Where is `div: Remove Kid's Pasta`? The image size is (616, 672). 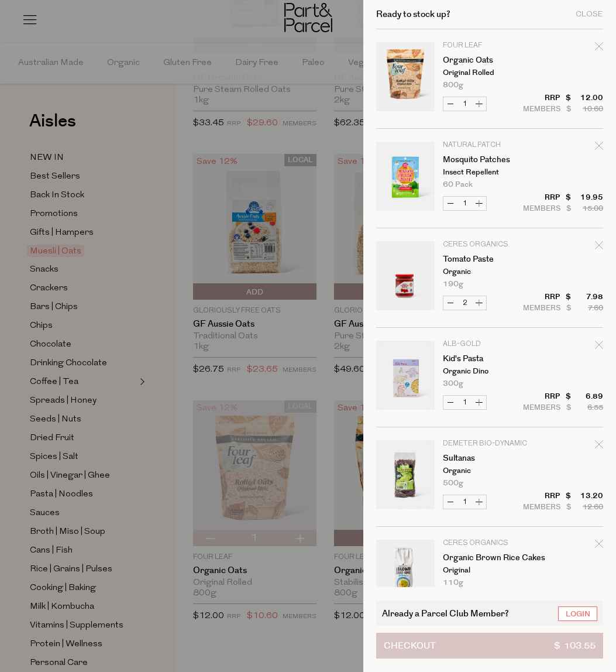
div: Remove Kid's Pasta is located at coordinates (599, 346).